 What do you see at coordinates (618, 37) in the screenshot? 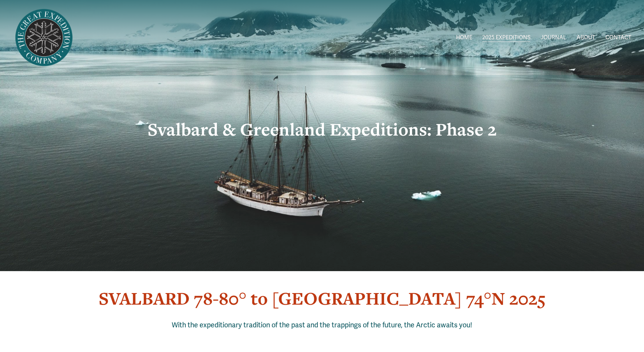
I see `a: CONTACT` at bounding box center [618, 37].